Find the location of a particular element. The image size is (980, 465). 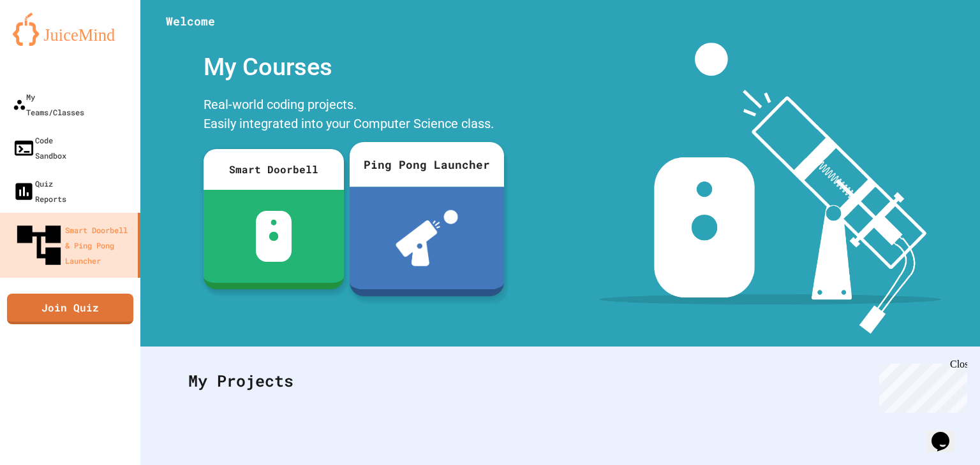

img: banner-image-my-projects.png is located at coordinates (770, 188).